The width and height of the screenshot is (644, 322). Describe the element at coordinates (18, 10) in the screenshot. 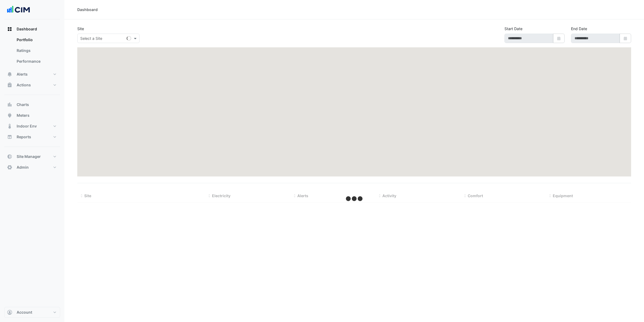

I see `img: Company Logo` at that location.